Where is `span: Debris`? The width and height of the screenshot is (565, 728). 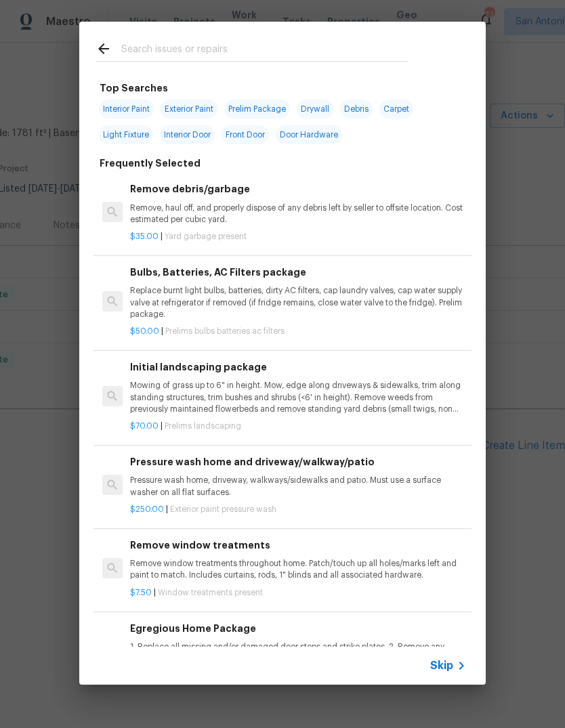 span: Debris is located at coordinates (356, 109).